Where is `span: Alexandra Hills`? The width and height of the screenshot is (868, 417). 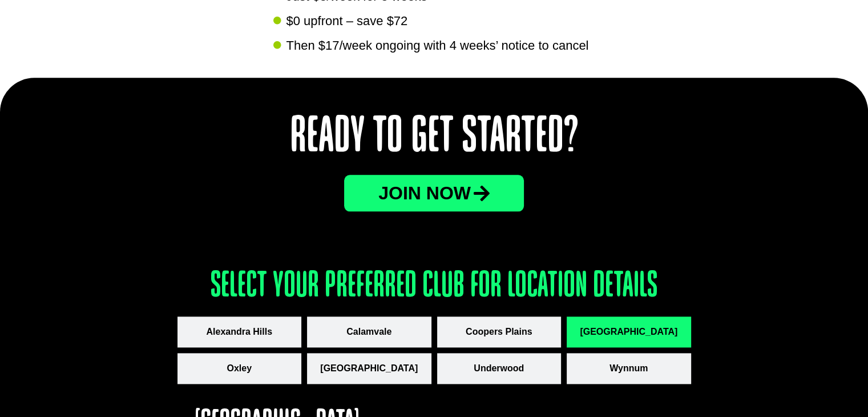
span: Alexandra Hills is located at coordinates (239, 332).